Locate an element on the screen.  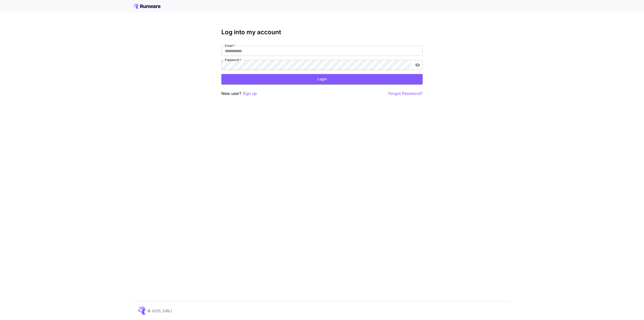
button: toggle password visibility is located at coordinates (418, 65).